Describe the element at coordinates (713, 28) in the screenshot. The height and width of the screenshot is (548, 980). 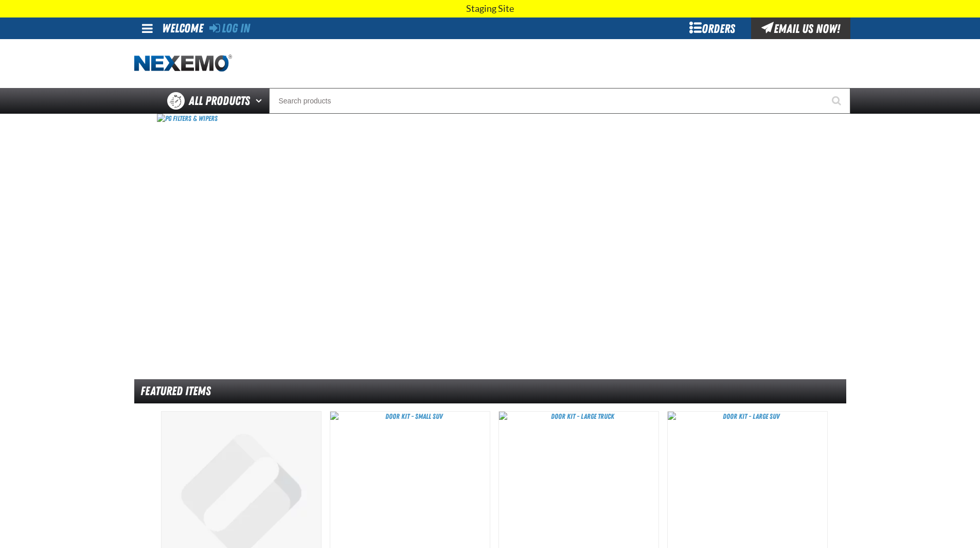
I see `div: Orders` at that location.